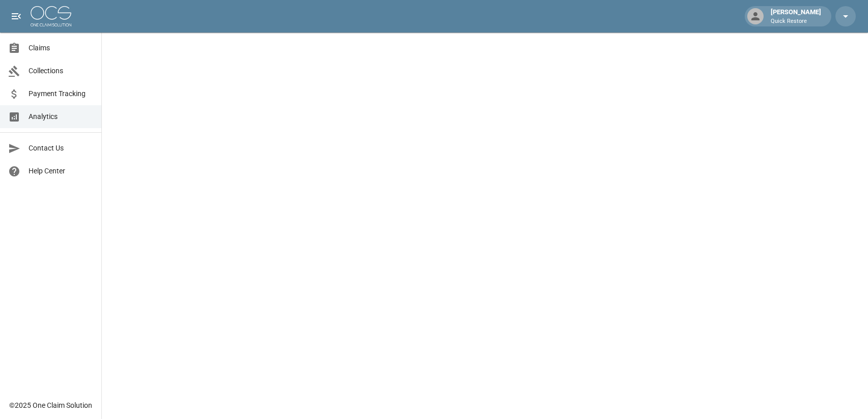  I want to click on span: Help Center, so click(61, 171).